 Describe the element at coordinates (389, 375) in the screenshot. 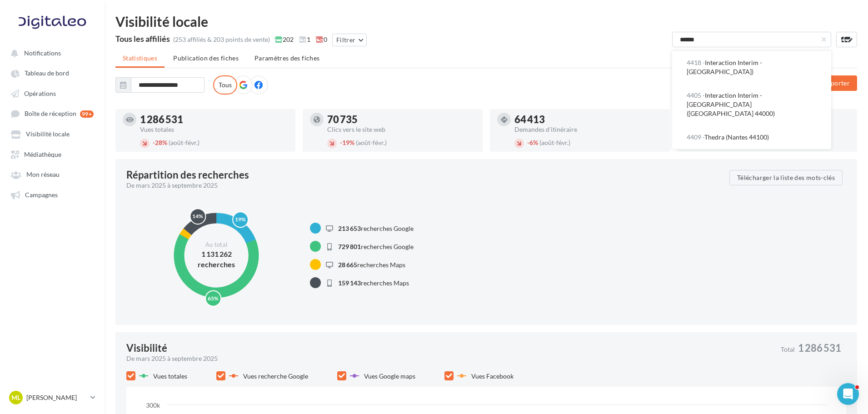

I see `span: Vues Google maps` at that location.